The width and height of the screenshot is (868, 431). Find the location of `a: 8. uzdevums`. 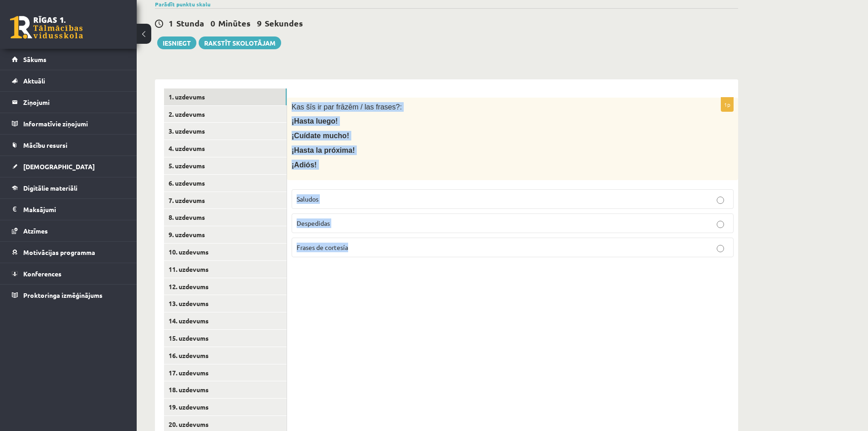

a: 8. uzdevums is located at coordinates (225, 217).